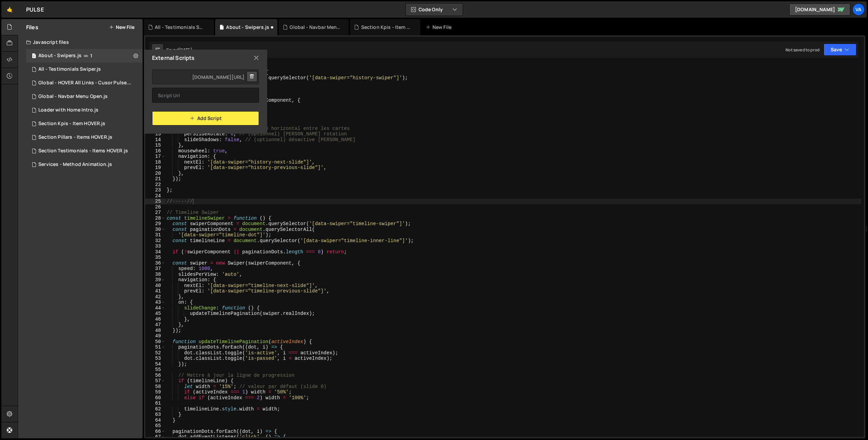 Image resolution: width=868 pixels, height=440 pixels. I want to click on div: 46, so click(155, 319).